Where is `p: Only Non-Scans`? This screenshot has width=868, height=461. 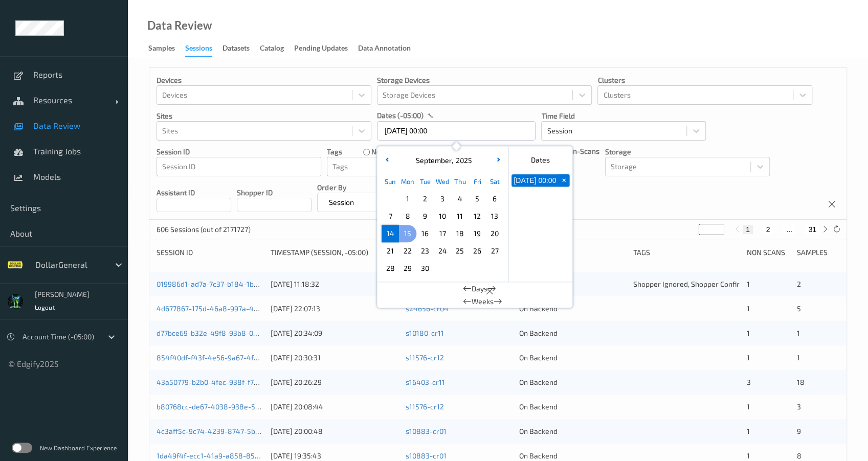 p: Only Non-Scans is located at coordinates (573, 152).